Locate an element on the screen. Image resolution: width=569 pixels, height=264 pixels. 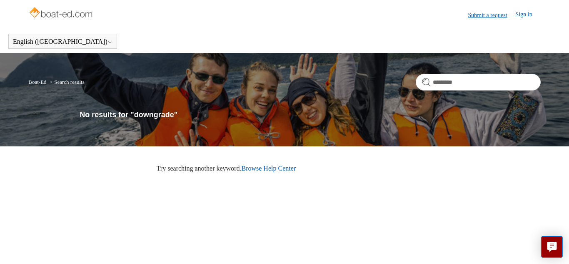
a: Browse Help Center is located at coordinates (268, 168).